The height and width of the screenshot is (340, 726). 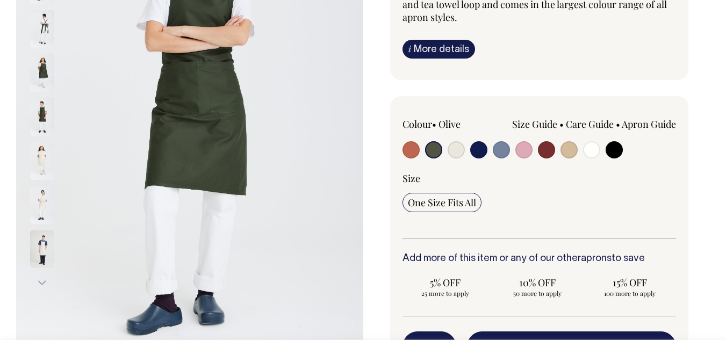 I want to click on a: iMore details, so click(x=439, y=49).